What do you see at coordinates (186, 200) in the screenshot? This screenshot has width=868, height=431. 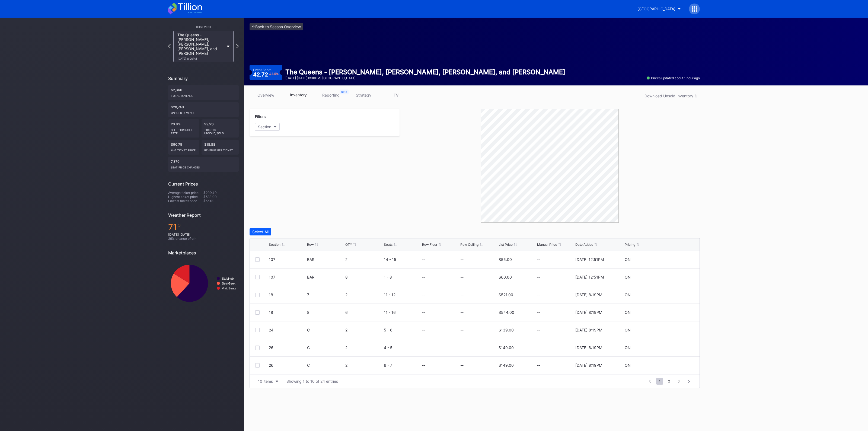 I see `div: Lowest ticket price` at bounding box center [186, 200].